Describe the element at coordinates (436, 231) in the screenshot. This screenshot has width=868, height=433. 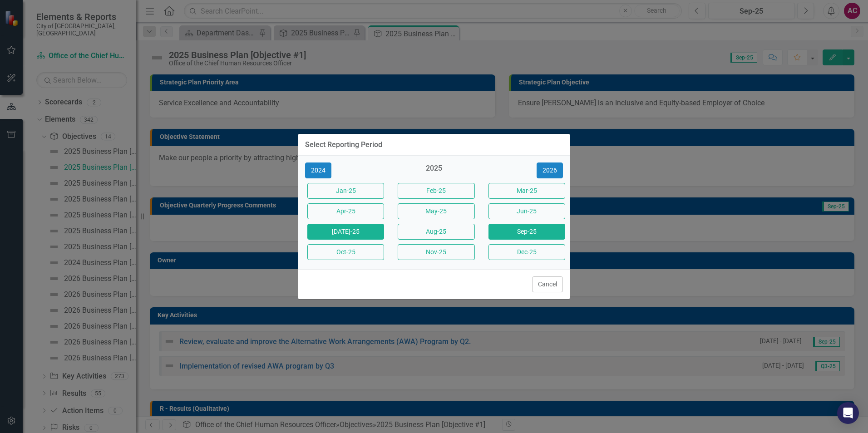
I see `button: Aug-25` at that location.